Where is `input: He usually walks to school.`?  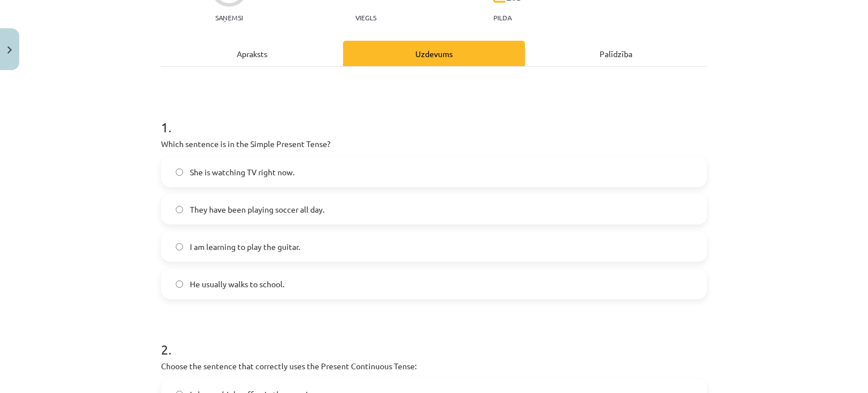
input: He usually walks to school. is located at coordinates (179, 284).